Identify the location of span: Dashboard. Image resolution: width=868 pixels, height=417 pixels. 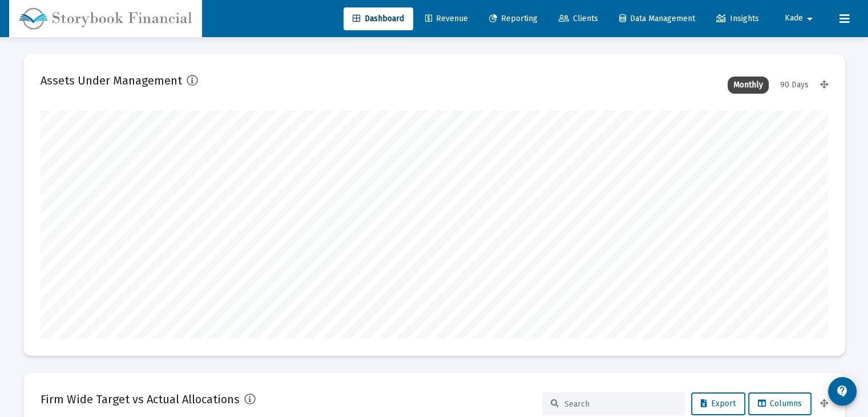
(378, 19).